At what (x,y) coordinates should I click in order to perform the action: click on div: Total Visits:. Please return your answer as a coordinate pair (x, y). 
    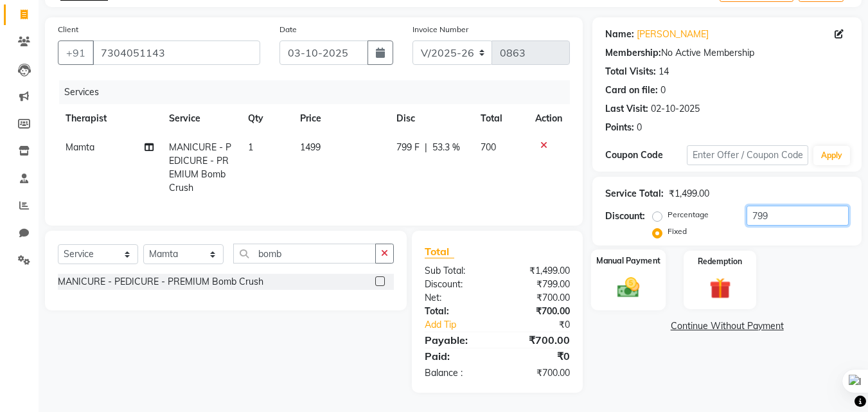
    Looking at the image, I should click on (630, 71).